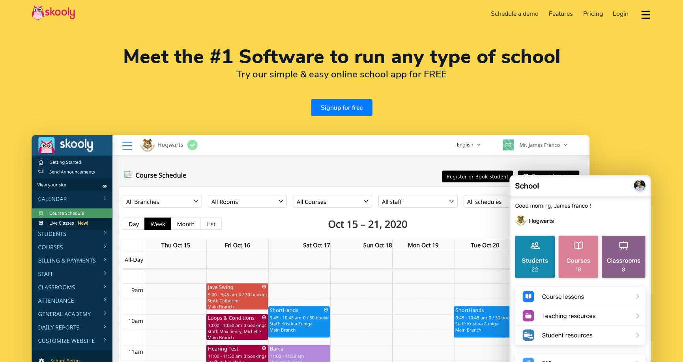 This screenshot has width=683, height=362. What do you see at coordinates (53, 13) in the screenshot?
I see `img: Skooly` at bounding box center [53, 13].